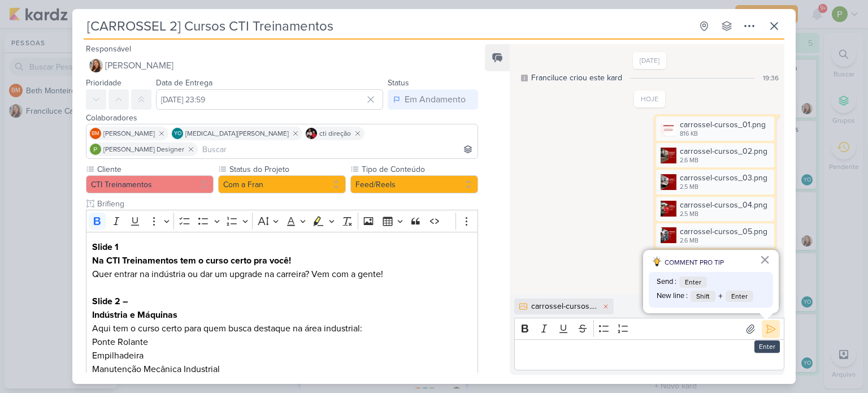  Describe the element at coordinates (668, 182) in the screenshot. I see `img: H8xuOQtFxmsgmpDuSbWRQrUgvvJEyAMbn2EuvWKY.png` at that location.